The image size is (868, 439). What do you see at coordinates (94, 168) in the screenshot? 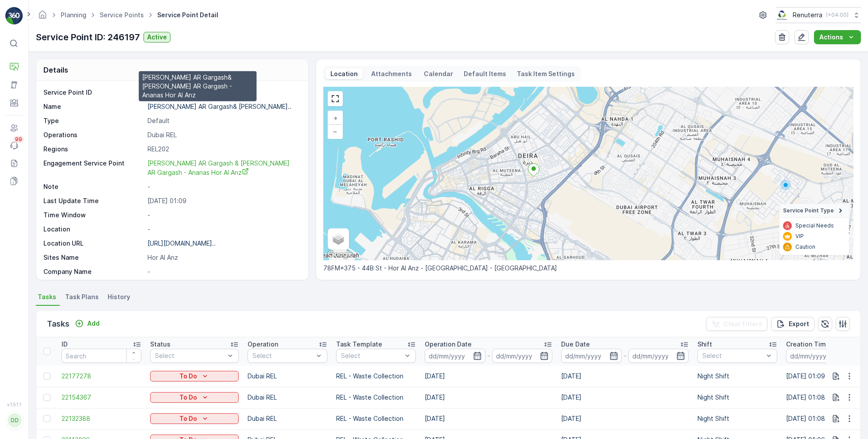
I see `p: Engagement Service Point` at bounding box center [94, 168].